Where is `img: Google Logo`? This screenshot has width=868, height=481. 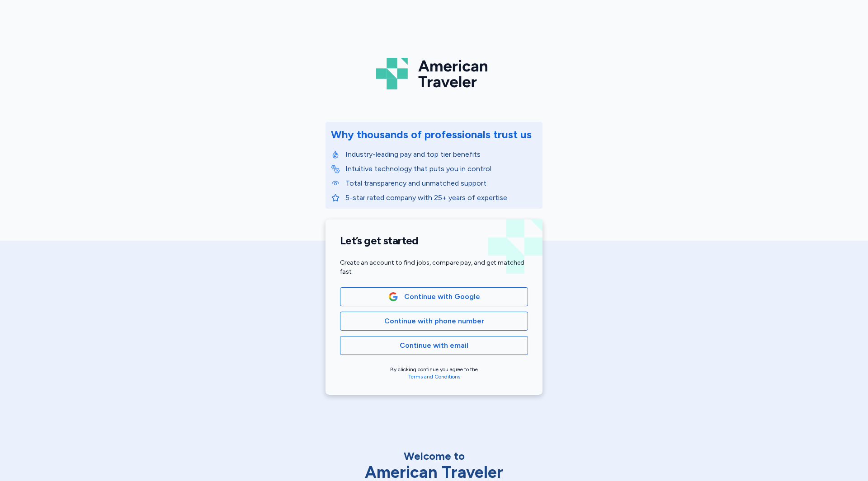 img: Google Logo is located at coordinates (394, 297).